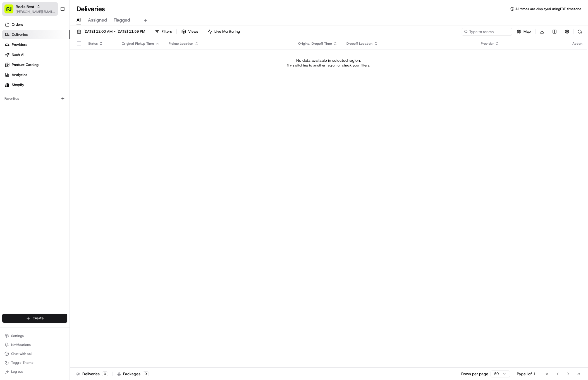 The width and height of the screenshot is (588, 380). Describe the element at coordinates (34, 99) in the screenshot. I see `div: Favorites` at that location.